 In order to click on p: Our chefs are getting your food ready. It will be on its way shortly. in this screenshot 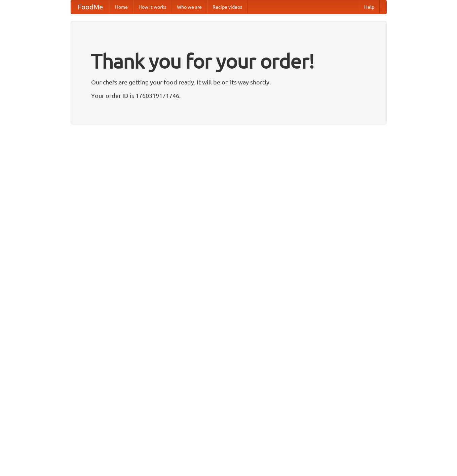, I will do `click(228, 82)`.